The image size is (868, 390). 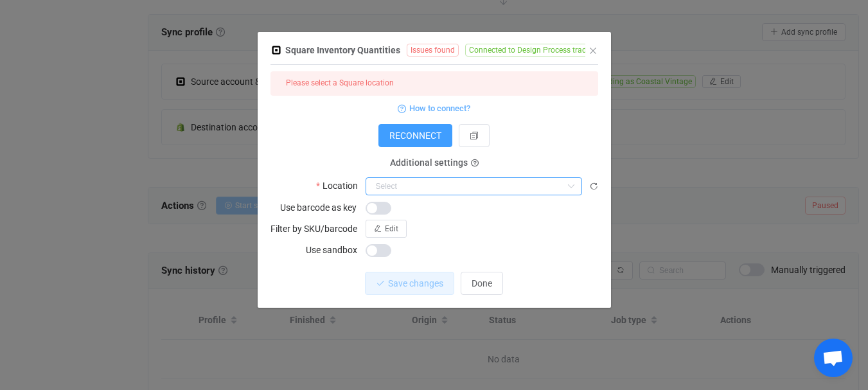 I want to click on span: Additional settings, so click(x=429, y=162).